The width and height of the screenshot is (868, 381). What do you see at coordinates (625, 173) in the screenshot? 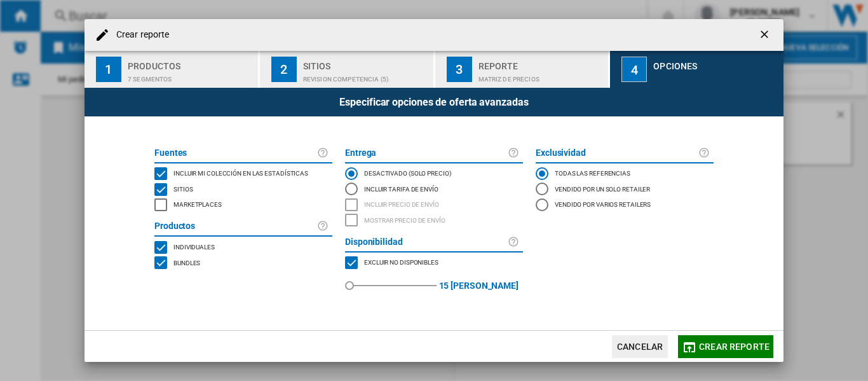
I see `md-radio-button: Todas las referencias` at bounding box center [625, 173].